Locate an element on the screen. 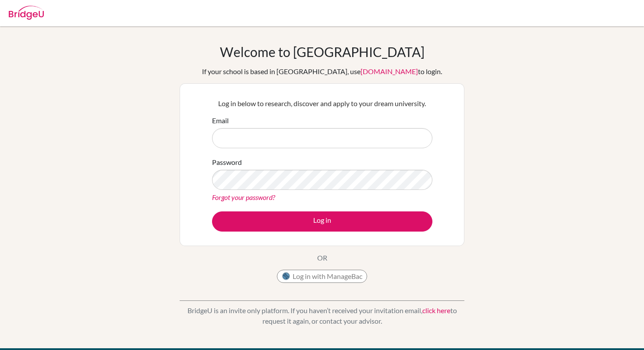 Image resolution: width=644 pixels, height=350 pixels. a: Forgot your password? is located at coordinates (244, 197).